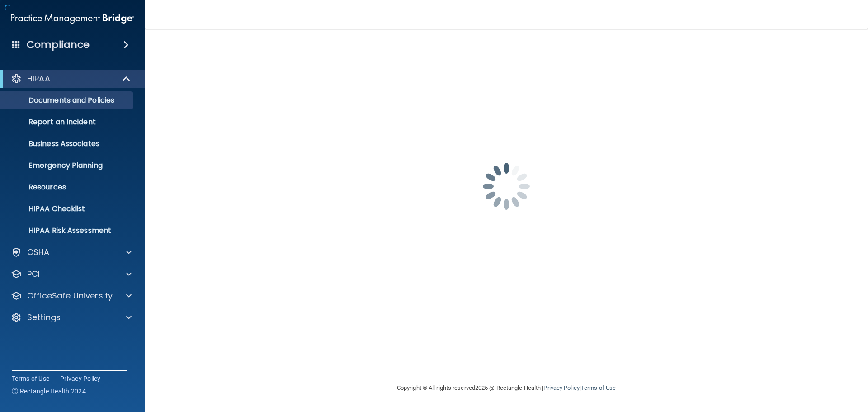  Describe the element at coordinates (67, 144) in the screenshot. I see `p: Business Associates` at that location.